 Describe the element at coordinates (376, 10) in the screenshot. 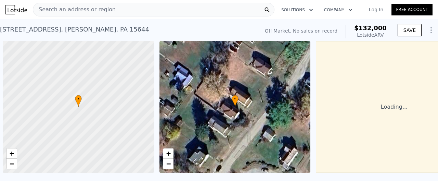

I see `a: Log In` at that location.